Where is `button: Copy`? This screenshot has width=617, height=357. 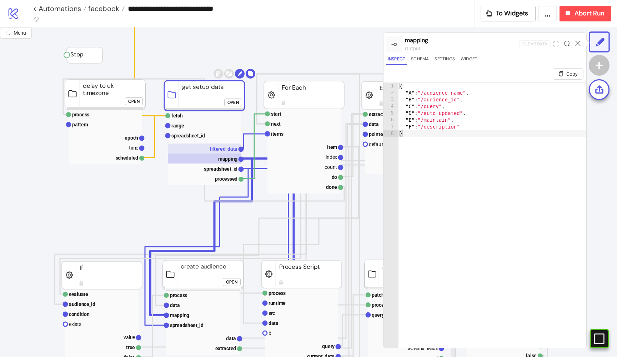 button: Copy is located at coordinates (568, 74).